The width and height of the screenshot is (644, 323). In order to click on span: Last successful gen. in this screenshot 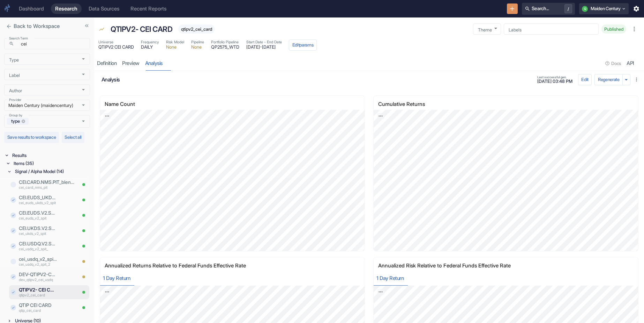, I will do `click(555, 77)`.